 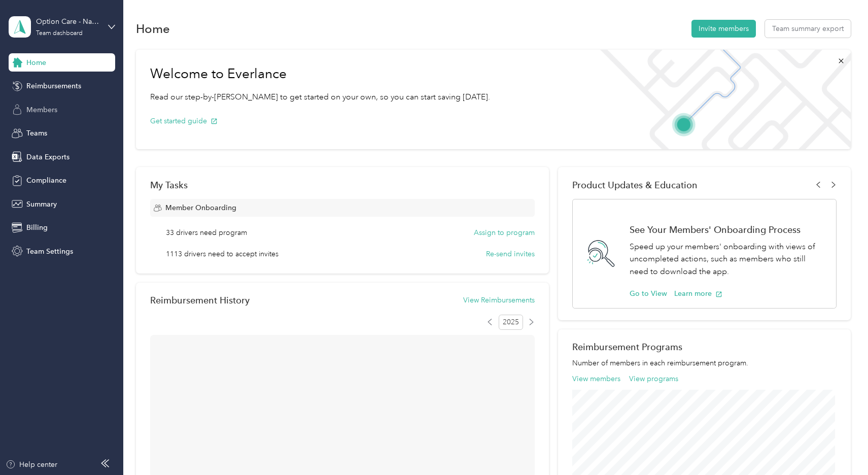 What do you see at coordinates (728, 229) in the screenshot?
I see `h1: See Your Members' Onboarding Process` at bounding box center [728, 229].